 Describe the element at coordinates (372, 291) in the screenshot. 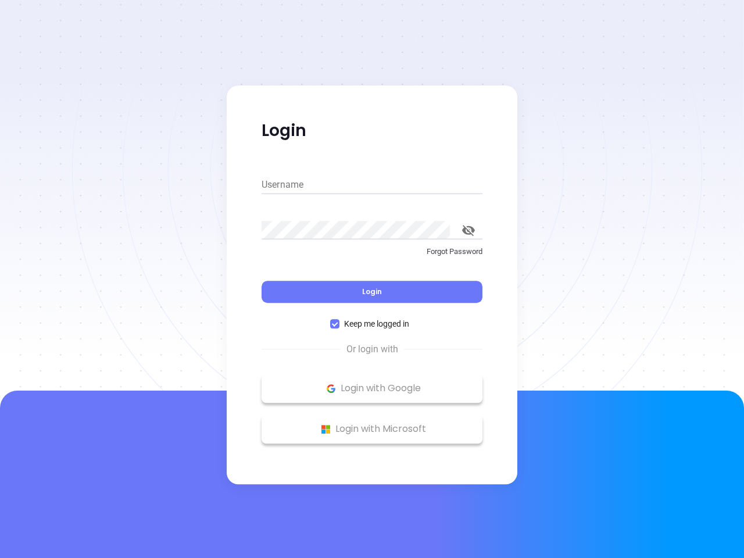

I see `span: Login` at that location.